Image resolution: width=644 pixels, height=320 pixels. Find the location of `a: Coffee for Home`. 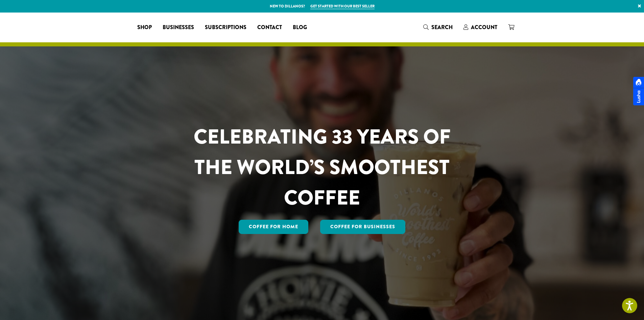

a: Coffee for Home is located at coordinates (274, 227).